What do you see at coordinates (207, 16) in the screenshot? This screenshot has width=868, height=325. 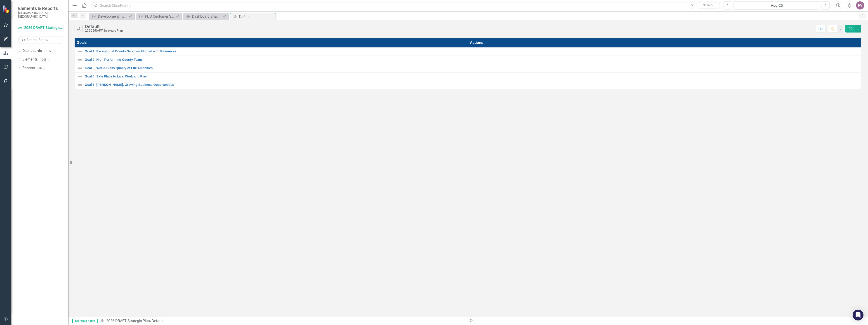 I see `div: Dashboard Snapshot` at bounding box center [207, 16].